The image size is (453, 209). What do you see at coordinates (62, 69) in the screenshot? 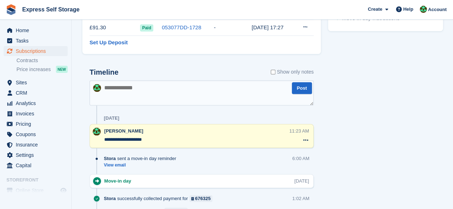
I see `div: NEW` at bounding box center [62, 69].